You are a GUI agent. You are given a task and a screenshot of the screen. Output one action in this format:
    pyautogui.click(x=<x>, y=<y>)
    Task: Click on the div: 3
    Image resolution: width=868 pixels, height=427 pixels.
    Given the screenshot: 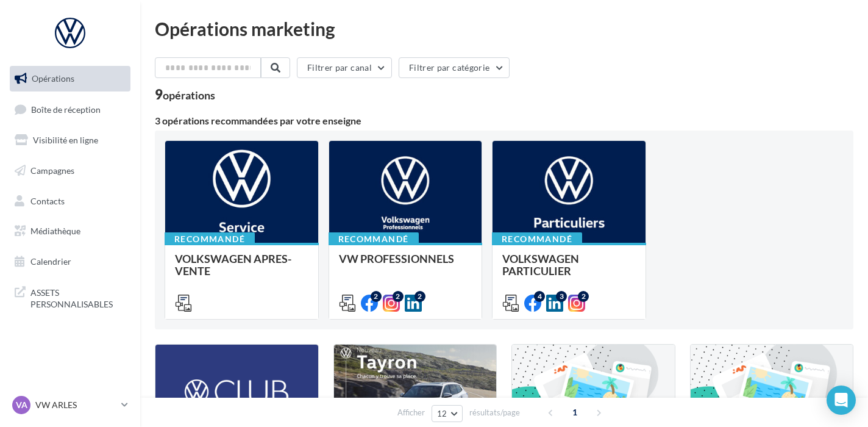 What is the action you would take?
    pyautogui.click(x=561, y=297)
    